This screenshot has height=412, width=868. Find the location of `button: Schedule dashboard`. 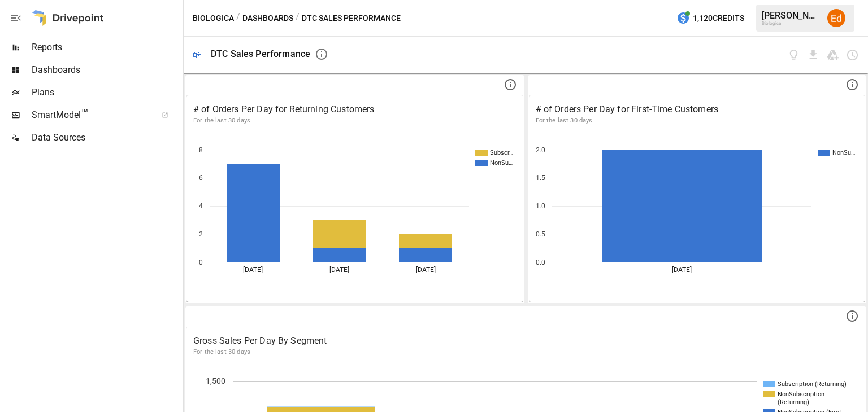

button: Schedule dashboard is located at coordinates (852, 55).